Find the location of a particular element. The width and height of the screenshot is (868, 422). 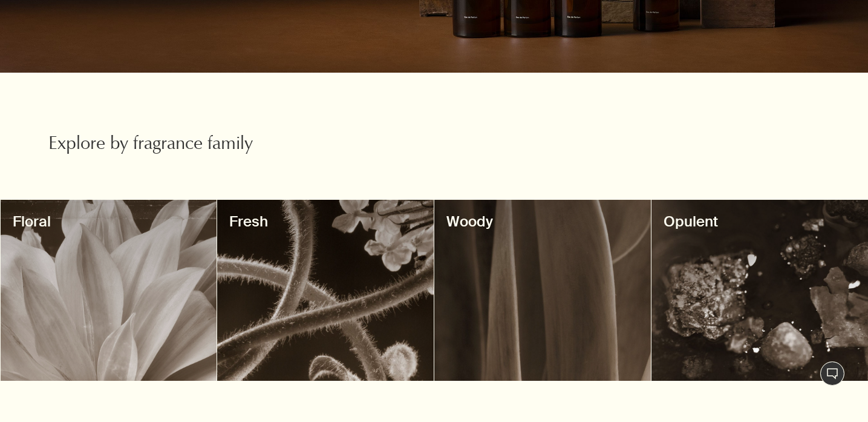

a: decorativeOpulent is located at coordinates (760, 290).